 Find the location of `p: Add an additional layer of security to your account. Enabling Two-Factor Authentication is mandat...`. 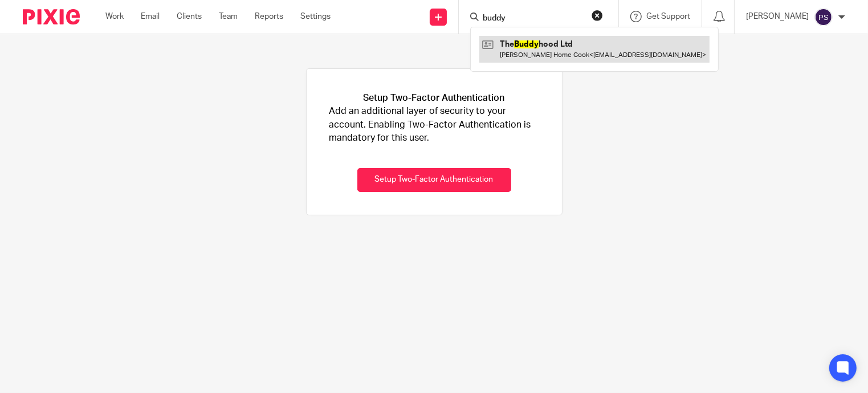

p: Add an additional layer of security to your account. Enabling Two-Factor Authentication is mandat... is located at coordinates (434, 125).